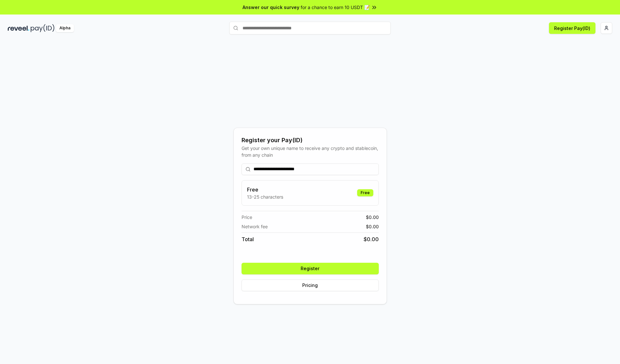 The height and width of the screenshot is (364, 620). I want to click on button: Pricing, so click(310, 285).